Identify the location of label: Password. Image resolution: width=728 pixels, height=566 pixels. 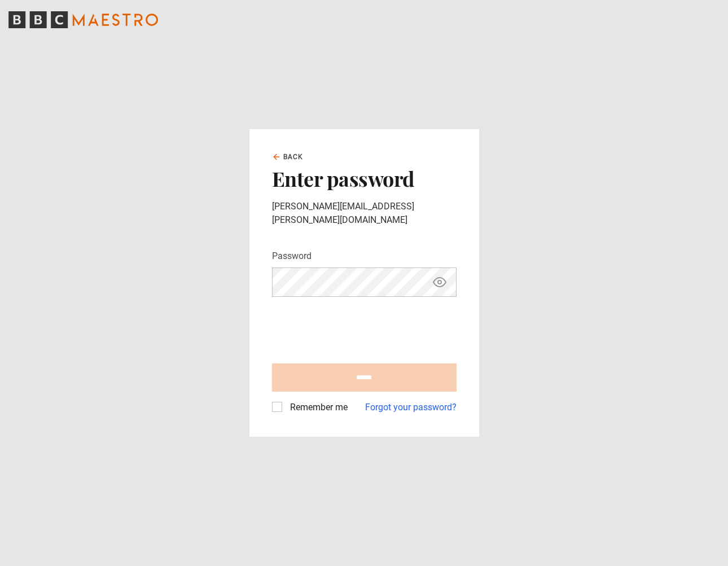
(292, 256).